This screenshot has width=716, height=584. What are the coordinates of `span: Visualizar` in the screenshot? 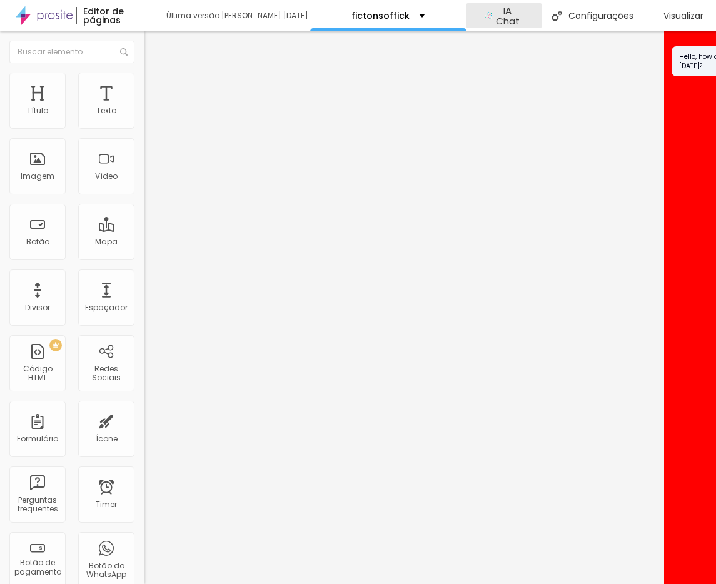 It's located at (684, 16).